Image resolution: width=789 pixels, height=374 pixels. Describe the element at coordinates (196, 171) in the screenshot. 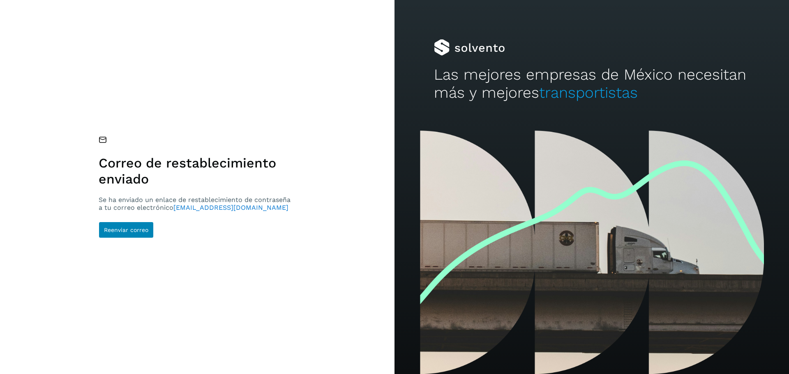

I see `h1: Correo de restablecimiento enviado` at that location.